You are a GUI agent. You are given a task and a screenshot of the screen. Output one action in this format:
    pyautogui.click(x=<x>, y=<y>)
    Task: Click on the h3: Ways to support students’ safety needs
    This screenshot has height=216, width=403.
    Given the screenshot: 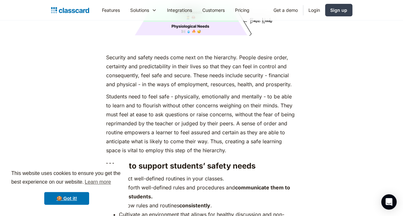 What is the action you would take?
    pyautogui.click(x=202, y=166)
    